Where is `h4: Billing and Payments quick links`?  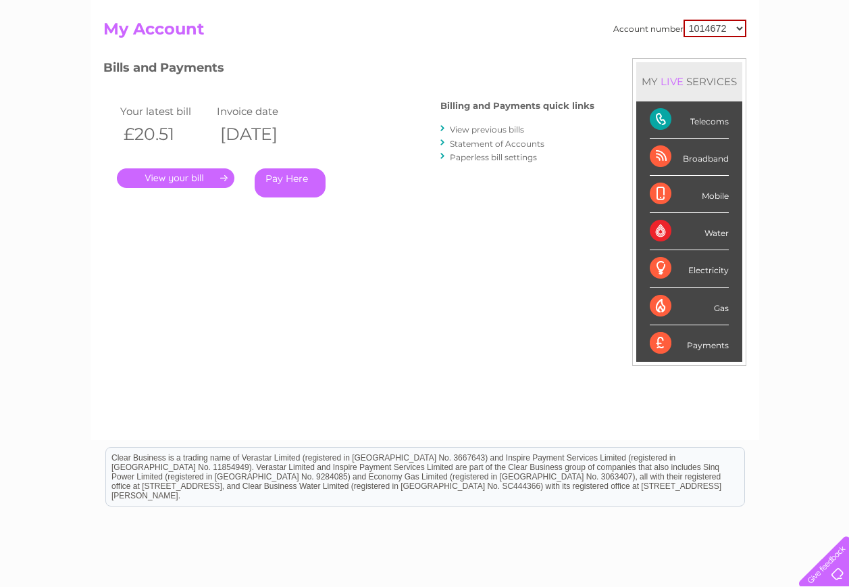
h4: Billing and Payments quick links is located at coordinates (518, 105).